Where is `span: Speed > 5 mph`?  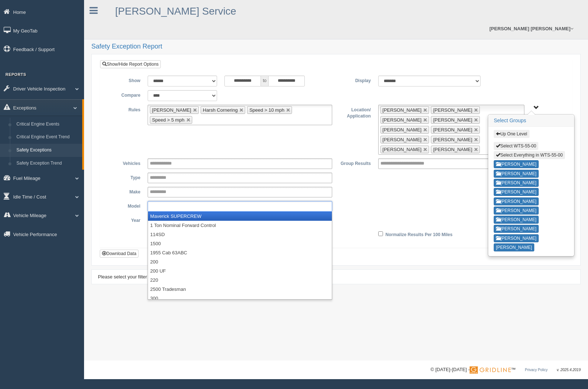
span: Speed > 5 mph is located at coordinates (168, 120).